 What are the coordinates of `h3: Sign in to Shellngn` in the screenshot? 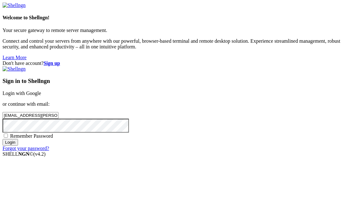 It's located at (180, 81).